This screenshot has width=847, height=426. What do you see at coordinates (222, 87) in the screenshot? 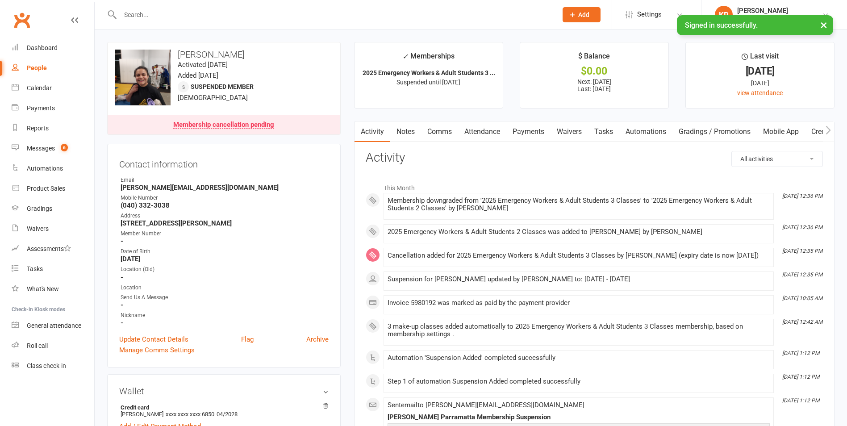
I see `span: Suspended member` at bounding box center [222, 87].